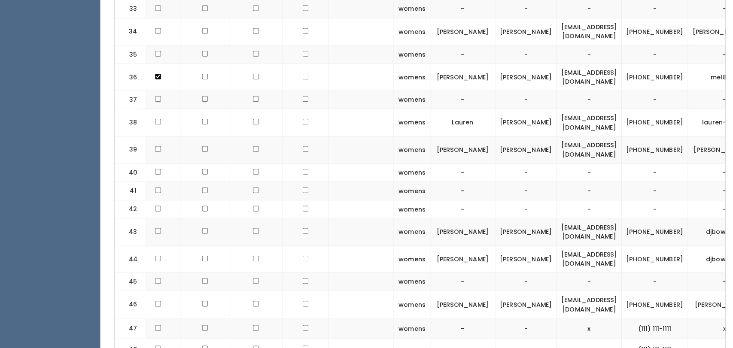  I want to click on td: 47, so click(136, 327).